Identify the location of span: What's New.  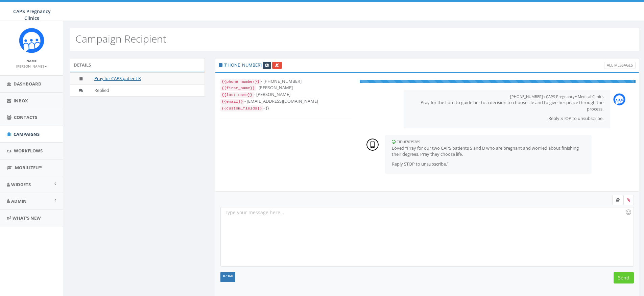
(27, 218).